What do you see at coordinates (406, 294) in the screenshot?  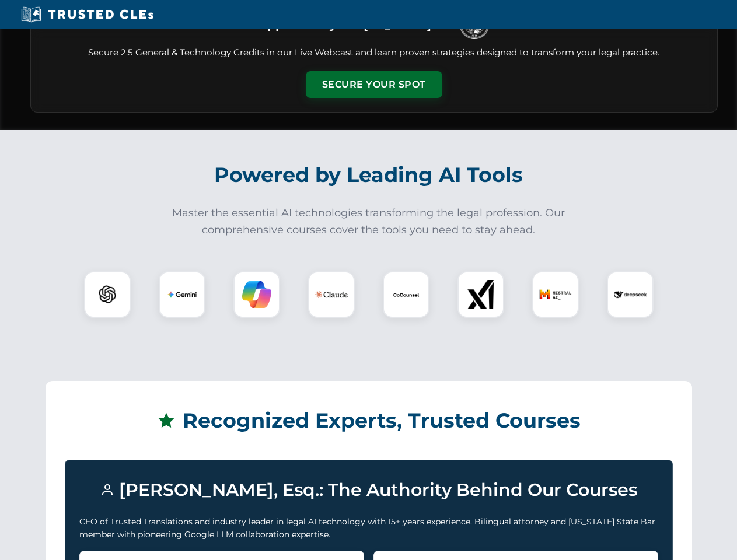 I see `img: CoCounsel Logo` at bounding box center [406, 294].